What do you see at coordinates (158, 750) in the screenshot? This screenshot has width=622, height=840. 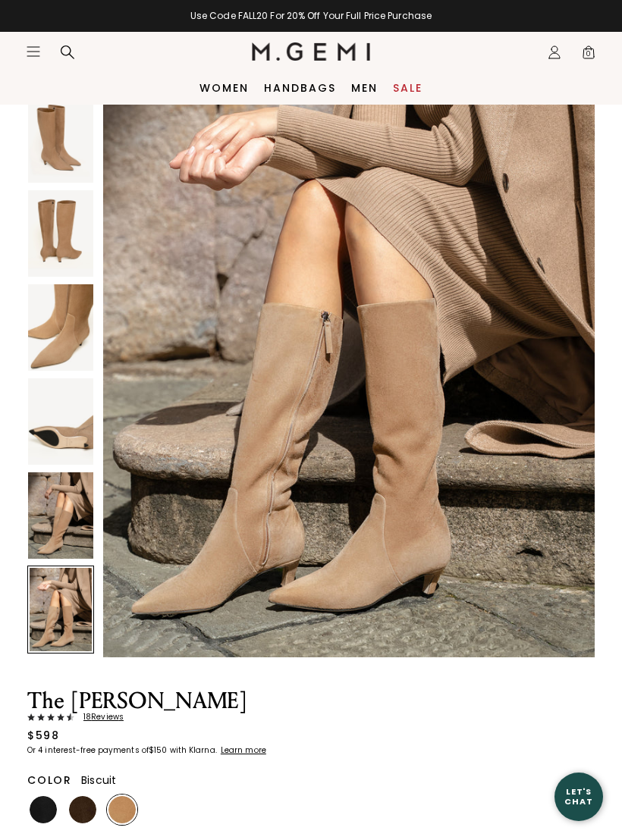 I see `klarna-placement-style-amount: $150` at bounding box center [158, 750].